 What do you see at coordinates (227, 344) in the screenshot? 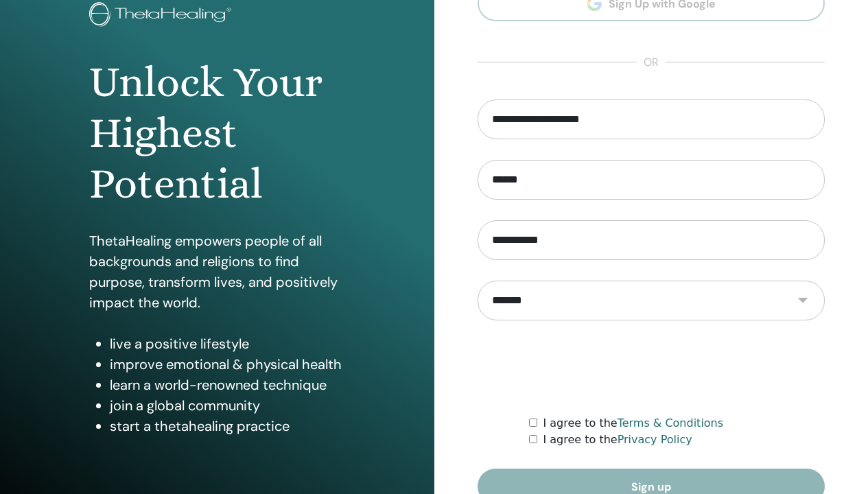
I see `li: live a positive lifestyle` at bounding box center [227, 344].